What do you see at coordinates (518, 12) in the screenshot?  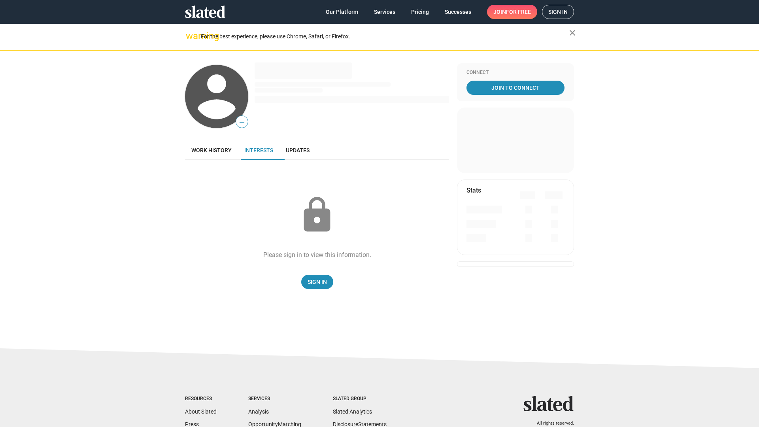 I see `span: for free` at bounding box center [518, 12].